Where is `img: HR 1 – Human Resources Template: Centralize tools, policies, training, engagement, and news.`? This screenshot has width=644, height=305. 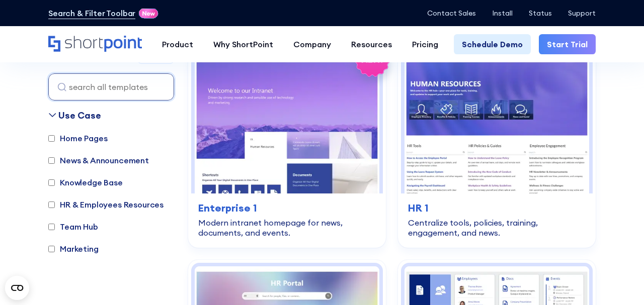 img: HR 1 – Human Resources Template: Centralize tools, policies, training, engagement, and news. is located at coordinates (497, 125).